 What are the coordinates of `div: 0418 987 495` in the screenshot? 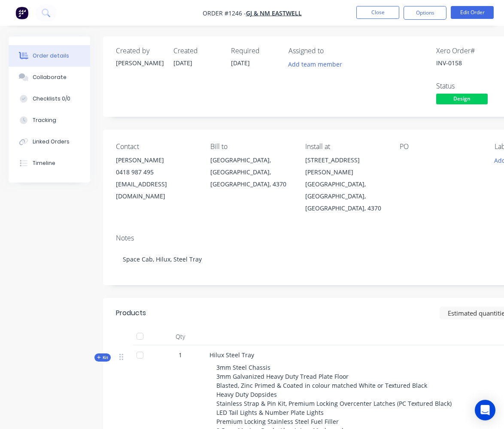 It's located at (156, 172).